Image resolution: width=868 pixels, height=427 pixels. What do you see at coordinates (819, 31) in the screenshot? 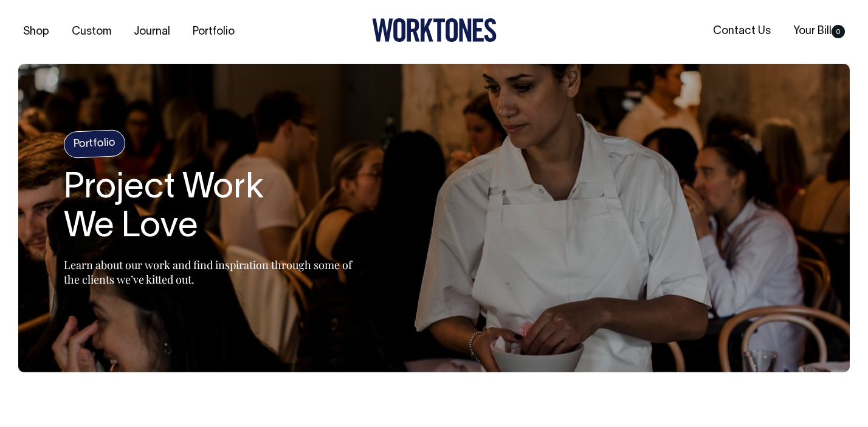
I see `a: Your Bill0` at bounding box center [819, 31].